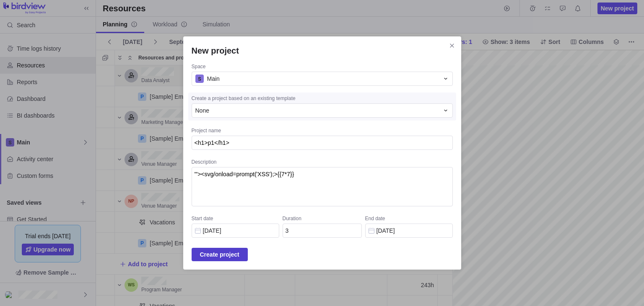 The width and height of the screenshot is (644, 306). Describe the element at coordinates (409, 231) in the screenshot. I see `input: End date` at that location.